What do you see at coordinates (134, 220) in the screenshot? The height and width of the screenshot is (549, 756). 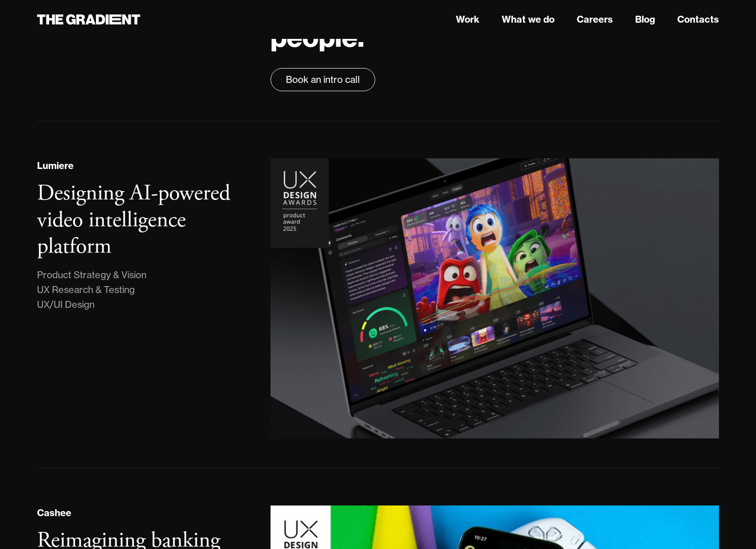 I see `h3: Designing AI-powered video intelligence platform` at bounding box center [134, 220].